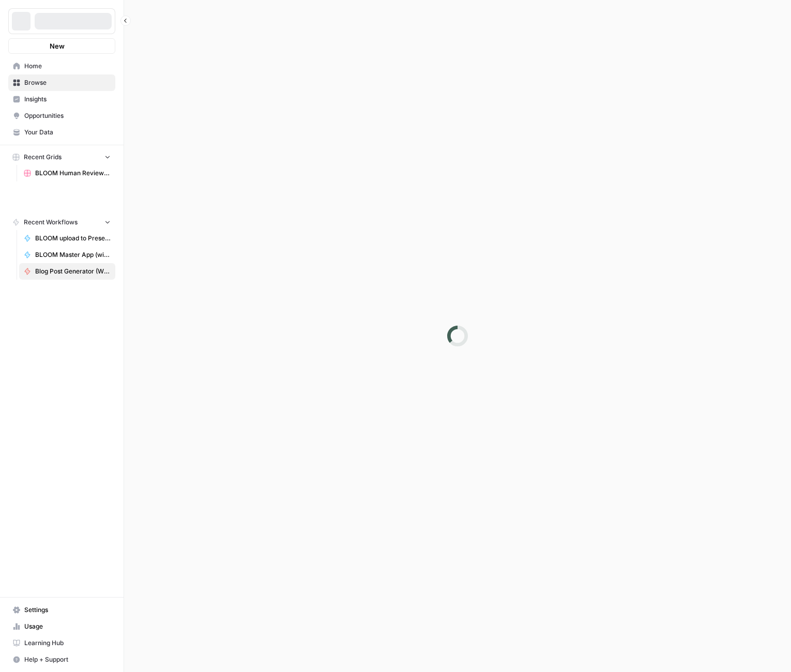  What do you see at coordinates (61, 116) in the screenshot?
I see `a: Opportunities` at bounding box center [61, 116].